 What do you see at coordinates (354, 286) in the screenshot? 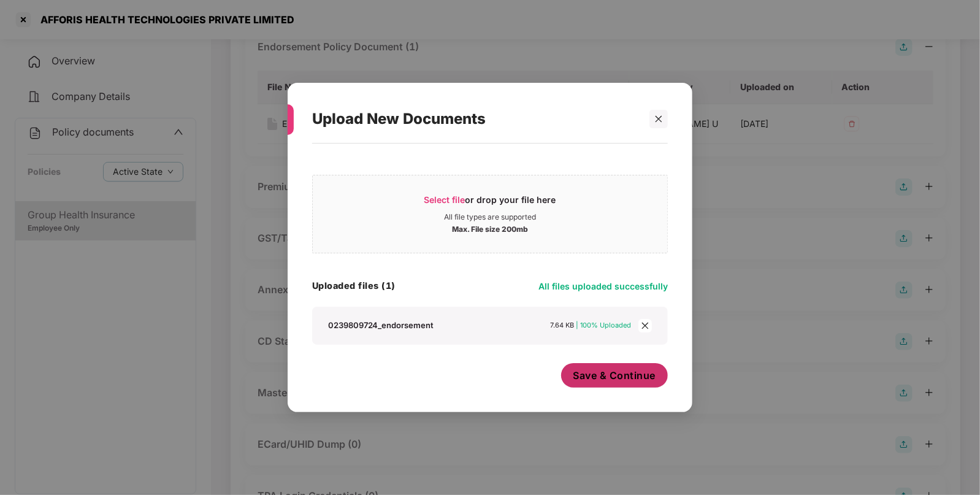
I see `h4: Uploaded files (1)` at bounding box center [354, 286].